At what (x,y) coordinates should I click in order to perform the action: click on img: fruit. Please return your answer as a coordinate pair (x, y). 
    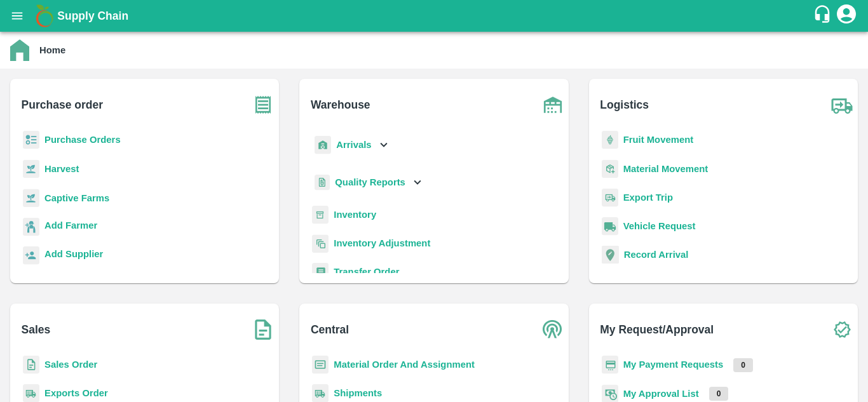
    Looking at the image, I should click on (610, 140).